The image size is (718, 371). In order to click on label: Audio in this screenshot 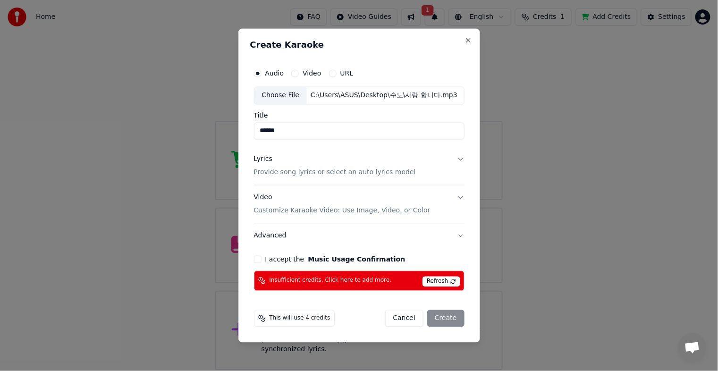, I will do `click(275, 74)`.